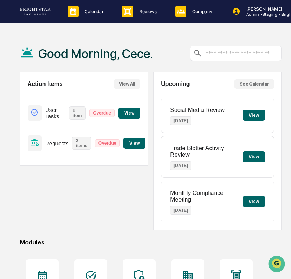 This screenshot has height=279, width=291. Describe the element at coordinates (125, 173) in the screenshot. I see `span: 9:27 AM` at that location.